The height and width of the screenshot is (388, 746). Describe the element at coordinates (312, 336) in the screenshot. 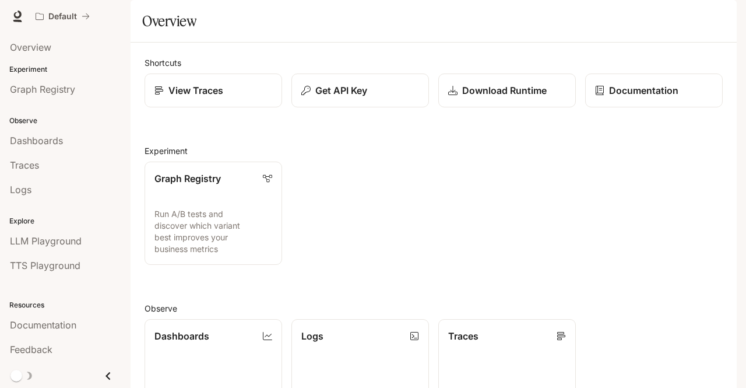

I see `p: Logs` at that location.